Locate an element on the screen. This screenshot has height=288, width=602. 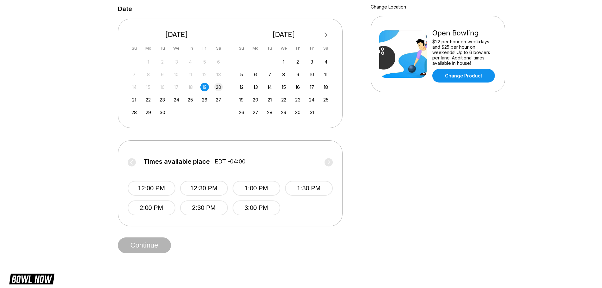
div: Choose Monday, October 13th, 2025 is located at coordinates (255, 87).